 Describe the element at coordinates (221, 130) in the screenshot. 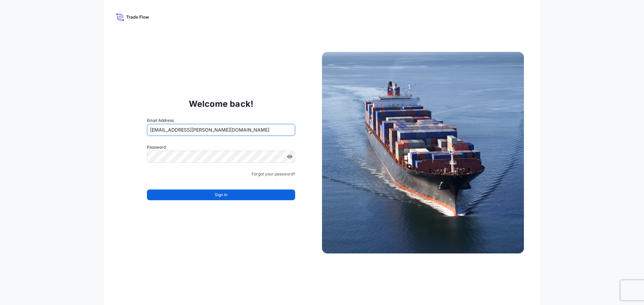

I see `input: example@gmail.com` at that location.